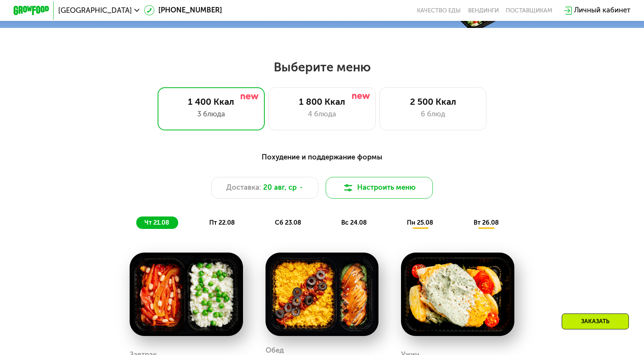 This screenshot has height=355, width=644. What do you see at coordinates (529, 11) in the screenshot?
I see `div: поставщикам` at bounding box center [529, 11].